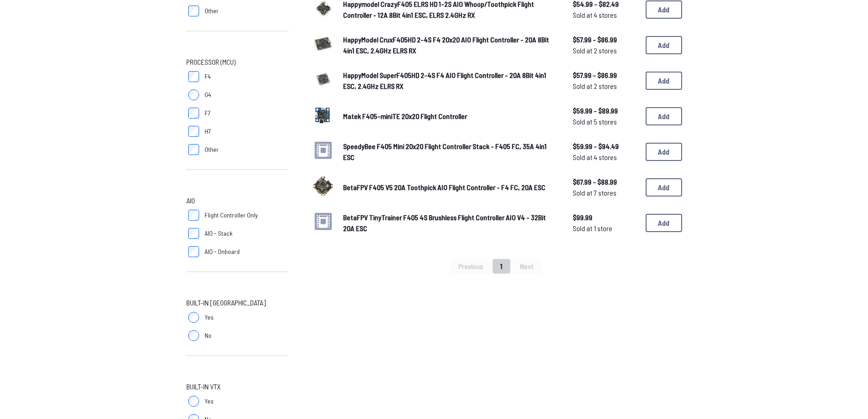 The height and width of the screenshot is (419, 868). I want to click on span: F4, so click(207, 77).